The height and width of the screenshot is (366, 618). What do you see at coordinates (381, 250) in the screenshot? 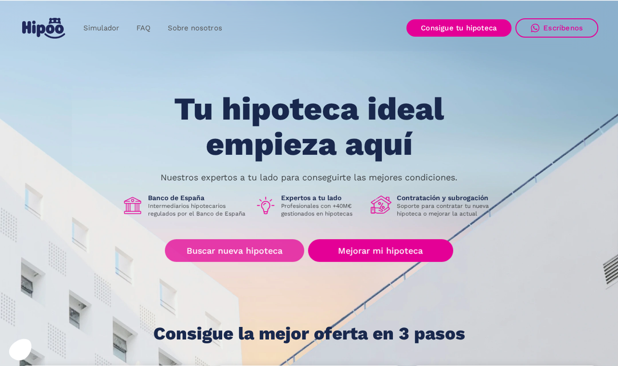
I see `a: Mejorar mi hipoteca` at bounding box center [381, 250].